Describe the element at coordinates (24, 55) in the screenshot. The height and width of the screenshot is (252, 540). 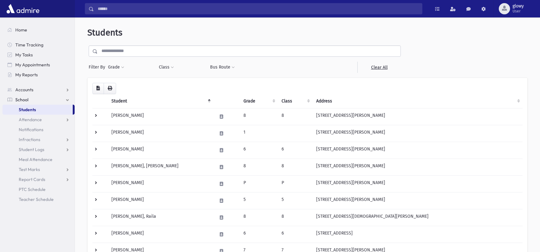
I see `span: My Tasks` at that location.